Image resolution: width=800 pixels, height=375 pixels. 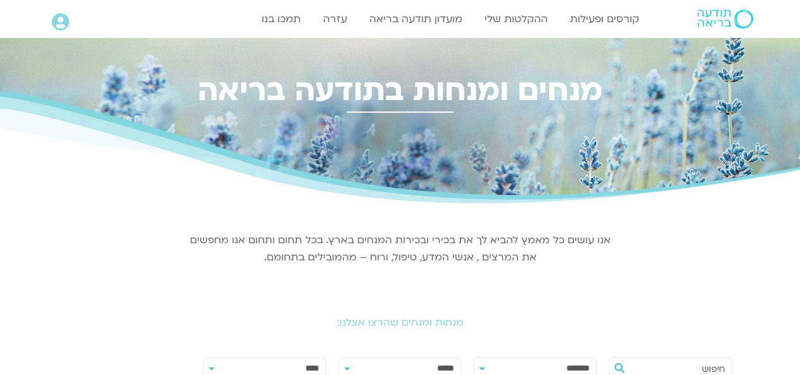 I want to click on a: ההקלטות שלי, so click(x=516, y=19).